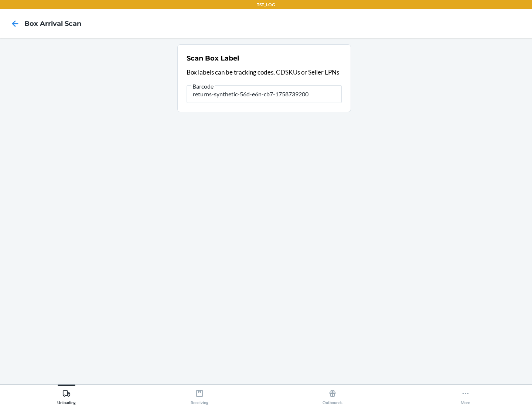  I want to click on h2: Scan Box Label, so click(213, 58).